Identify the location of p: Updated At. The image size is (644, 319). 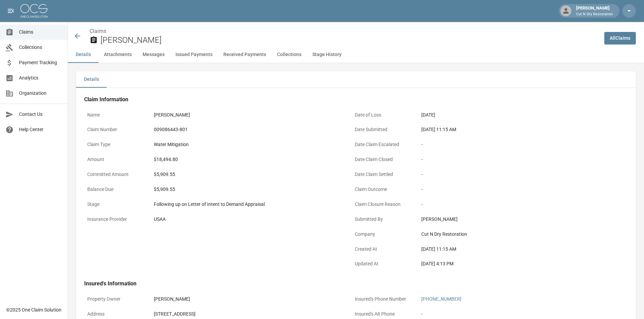
(383, 264).